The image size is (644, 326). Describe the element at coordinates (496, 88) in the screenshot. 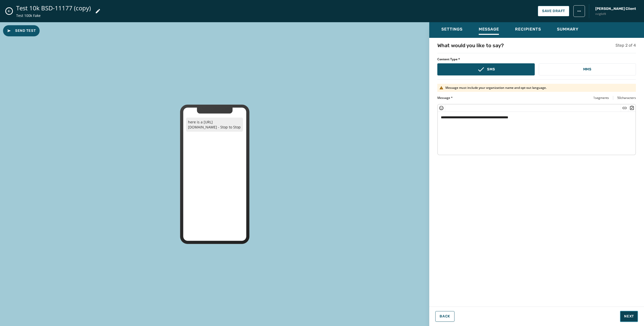

I see `p: Message must include your organization name and opt-out language.` at that location.